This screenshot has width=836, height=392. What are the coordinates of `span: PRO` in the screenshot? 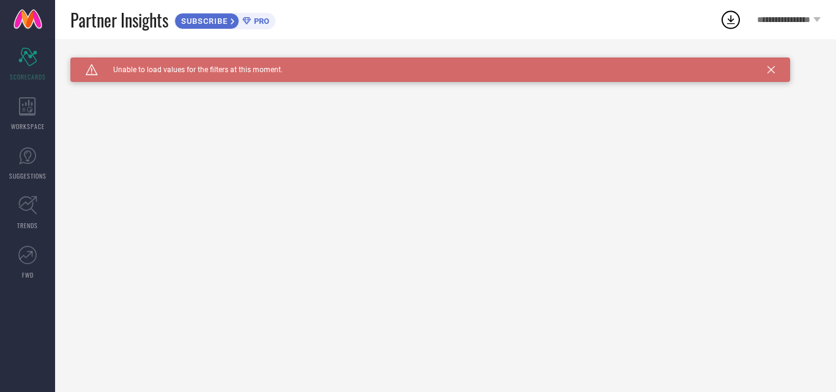 It's located at (260, 21).